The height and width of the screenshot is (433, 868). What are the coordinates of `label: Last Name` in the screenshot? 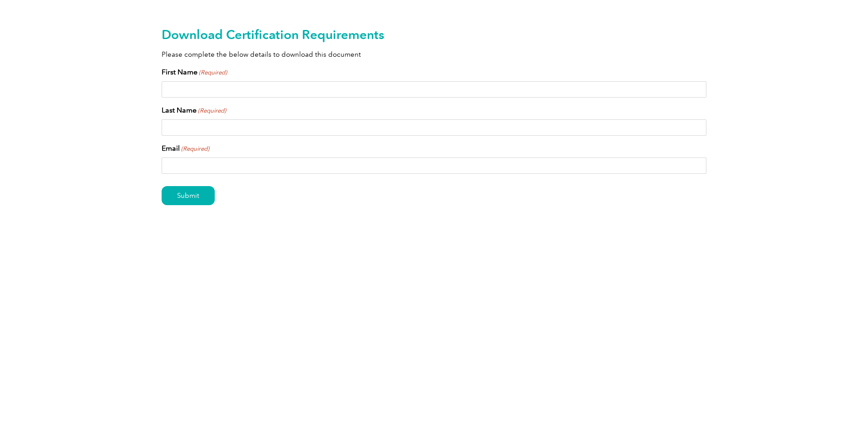 It's located at (194, 111).